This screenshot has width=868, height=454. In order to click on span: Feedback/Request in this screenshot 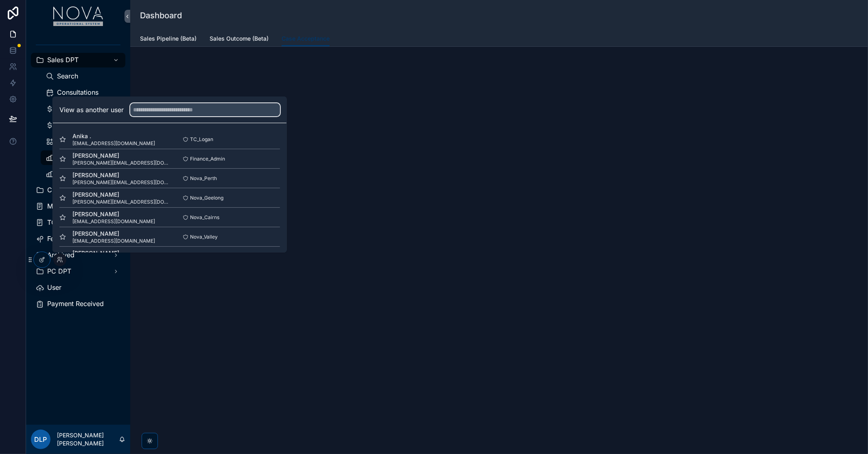, I will do `click(75, 239)`.